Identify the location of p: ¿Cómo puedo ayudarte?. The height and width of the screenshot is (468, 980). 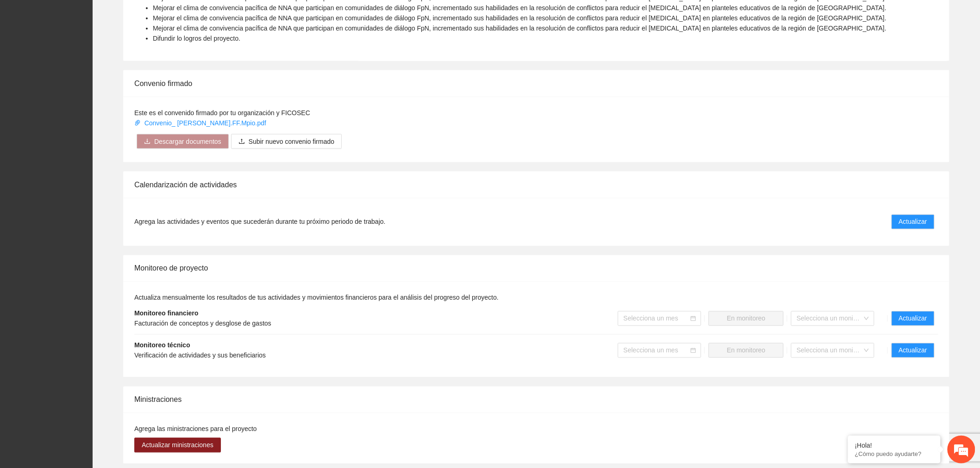
(895, 454).